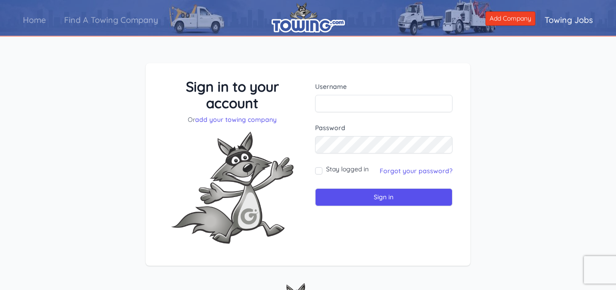 The width and height of the screenshot is (616, 290). What do you see at coordinates (416, 171) in the screenshot?
I see `a: Forgot your password?` at bounding box center [416, 171].